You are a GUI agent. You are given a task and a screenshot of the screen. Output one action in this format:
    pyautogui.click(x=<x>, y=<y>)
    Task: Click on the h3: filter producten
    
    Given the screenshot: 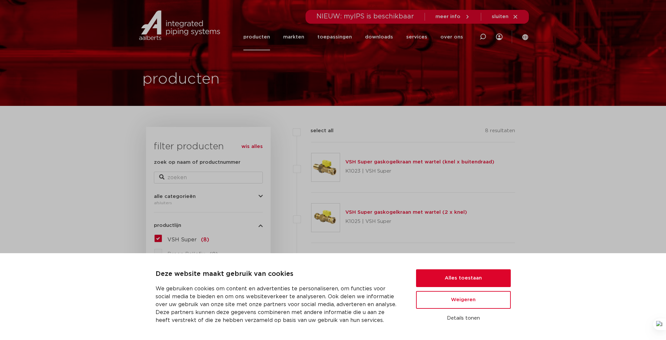 What is the action you would take?
    pyautogui.click(x=208, y=147)
    